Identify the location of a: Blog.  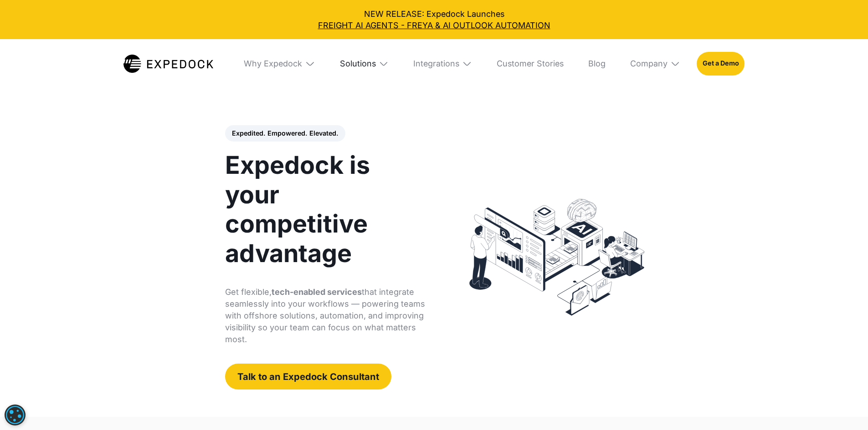
(597, 64).